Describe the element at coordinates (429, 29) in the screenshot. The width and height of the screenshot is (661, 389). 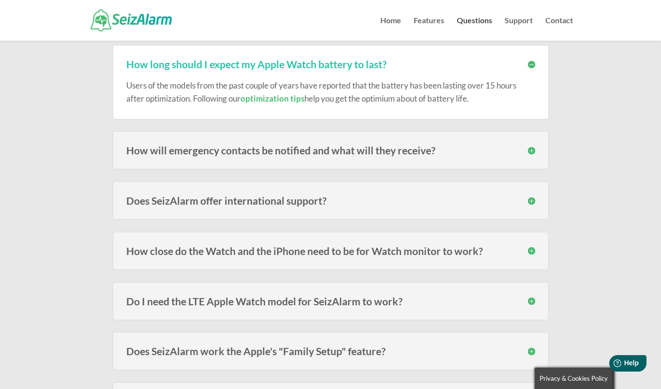
I see `a: Features` at that location.